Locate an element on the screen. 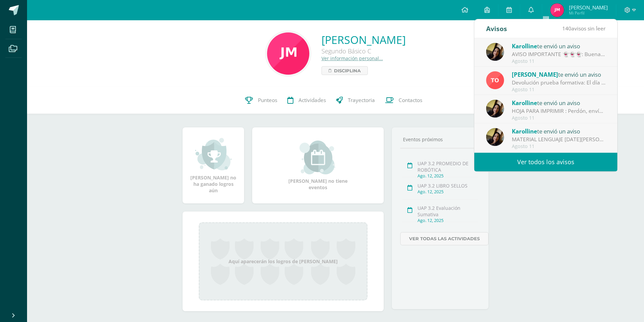  span: Trayectoria is located at coordinates (362, 100).